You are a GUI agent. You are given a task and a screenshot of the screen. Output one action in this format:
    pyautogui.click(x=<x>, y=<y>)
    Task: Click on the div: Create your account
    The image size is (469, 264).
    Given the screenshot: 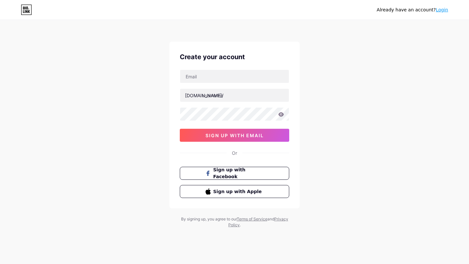 What is the action you would take?
    pyautogui.click(x=234, y=57)
    